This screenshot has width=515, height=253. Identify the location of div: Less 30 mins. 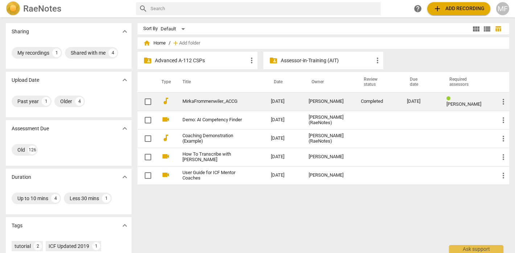
(84, 199).